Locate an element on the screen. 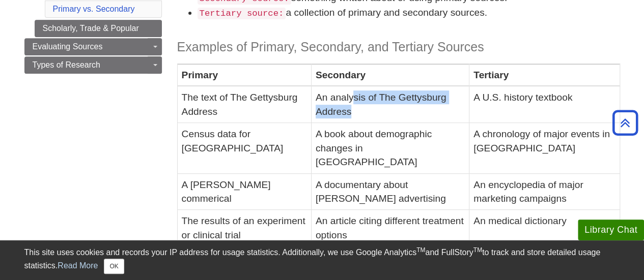 This screenshot has height=280, width=644. th: Tertiary is located at coordinates (544, 76).